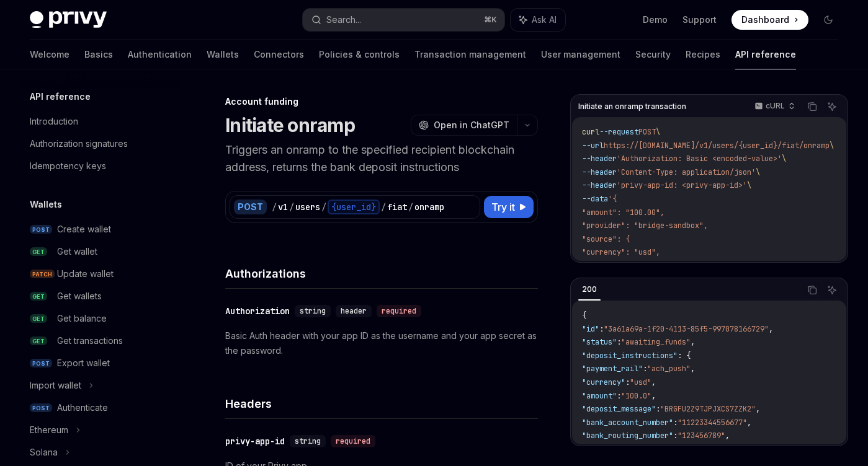  Describe the element at coordinates (701, 436) in the screenshot. I see `span: "123456789"` at that location.